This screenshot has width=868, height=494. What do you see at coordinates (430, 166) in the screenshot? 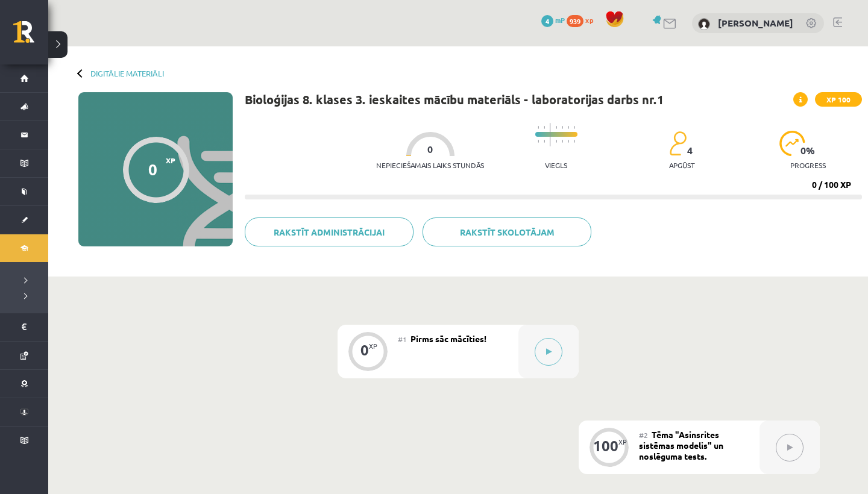
I see `p: Nepieciešamais laiks stundās` at bounding box center [430, 166].